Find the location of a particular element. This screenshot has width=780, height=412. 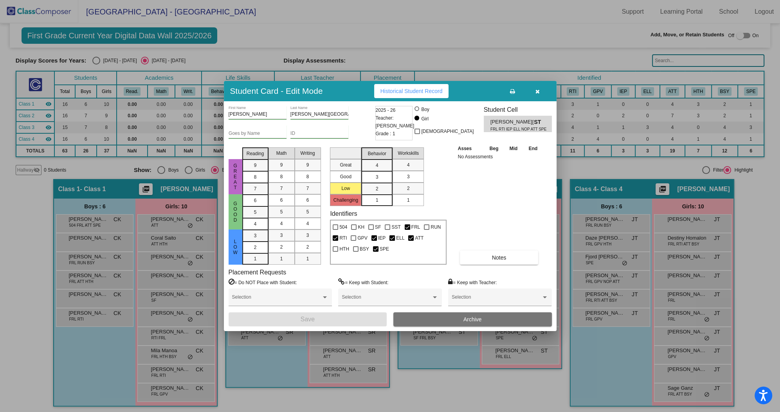

button: Save is located at coordinates (308, 320).